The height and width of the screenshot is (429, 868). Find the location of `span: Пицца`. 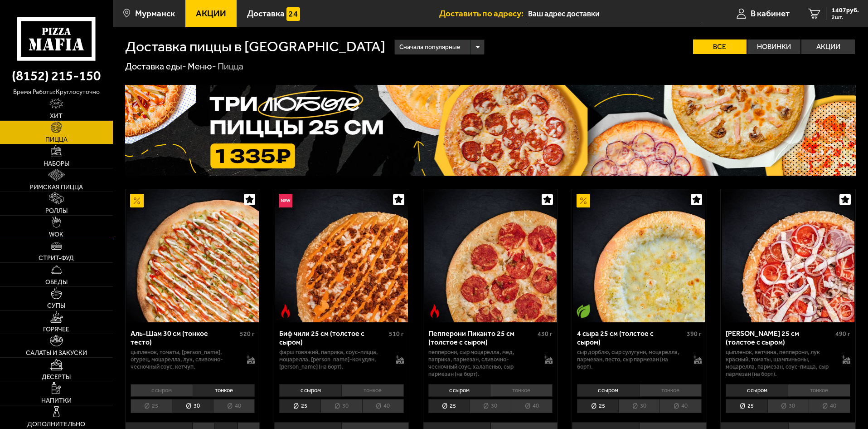

span: Пицца is located at coordinates (56, 139).